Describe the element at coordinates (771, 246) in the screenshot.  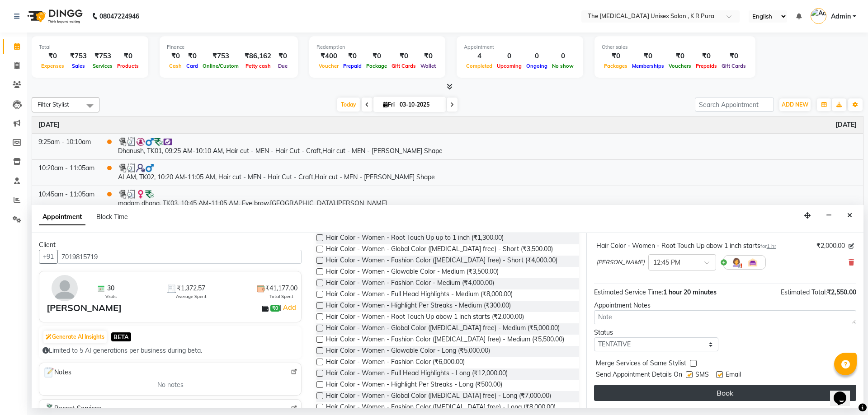
I see `span: 1 hr` at that location.